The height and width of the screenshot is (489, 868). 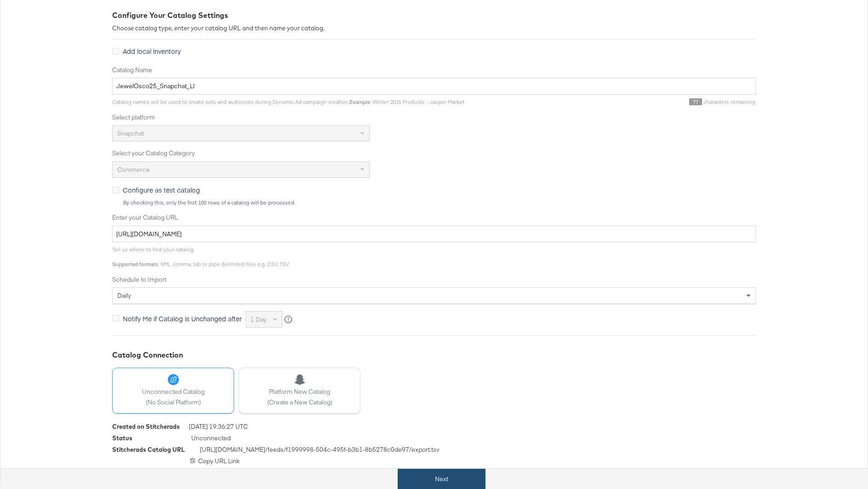 I want to click on span: Tell us where to find your catalog. : XML, comma, tab or pipe delimited files e.g. CSV, TSV., so click(x=200, y=256).